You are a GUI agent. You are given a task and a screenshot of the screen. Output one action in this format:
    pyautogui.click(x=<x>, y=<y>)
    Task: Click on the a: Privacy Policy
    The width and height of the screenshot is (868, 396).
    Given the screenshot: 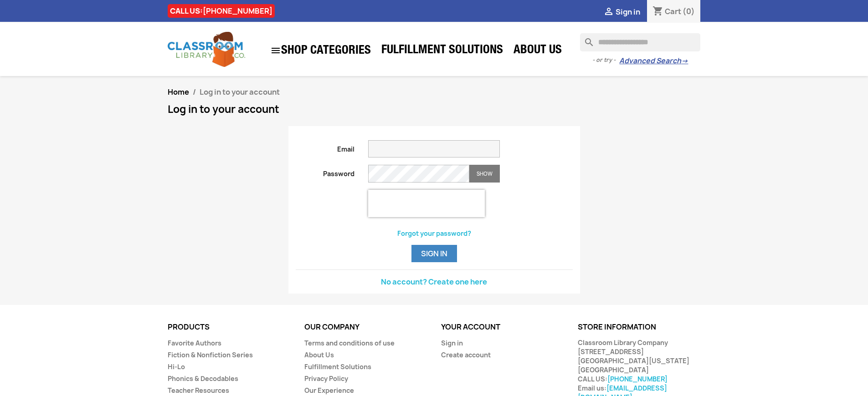 What is the action you would take?
    pyautogui.click(x=326, y=378)
    